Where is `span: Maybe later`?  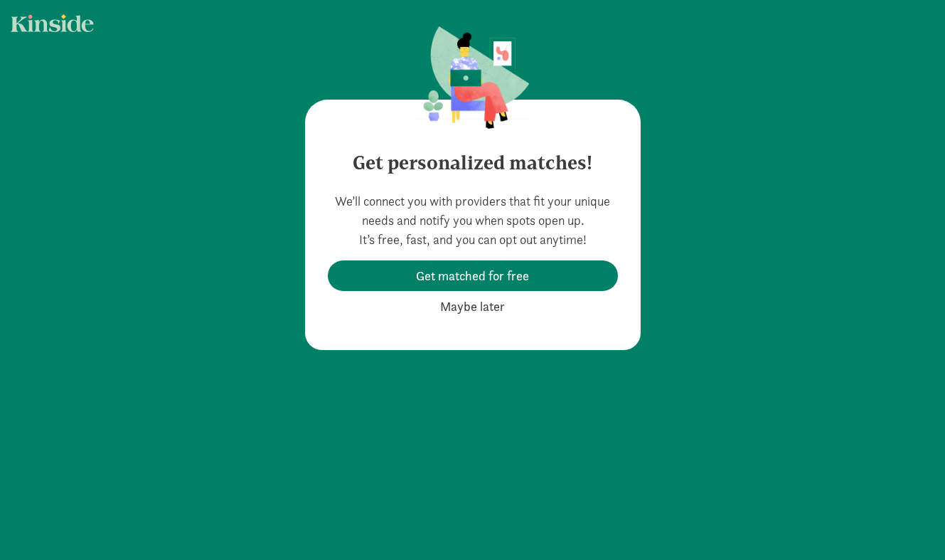
span: Maybe later is located at coordinates (472, 306).